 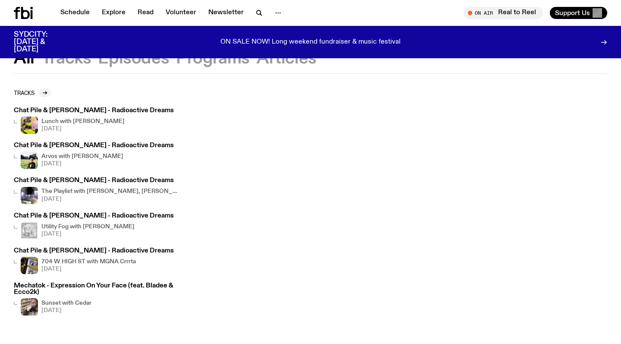 What do you see at coordinates (24, 59) in the screenshot?
I see `button: All` at bounding box center [24, 59].